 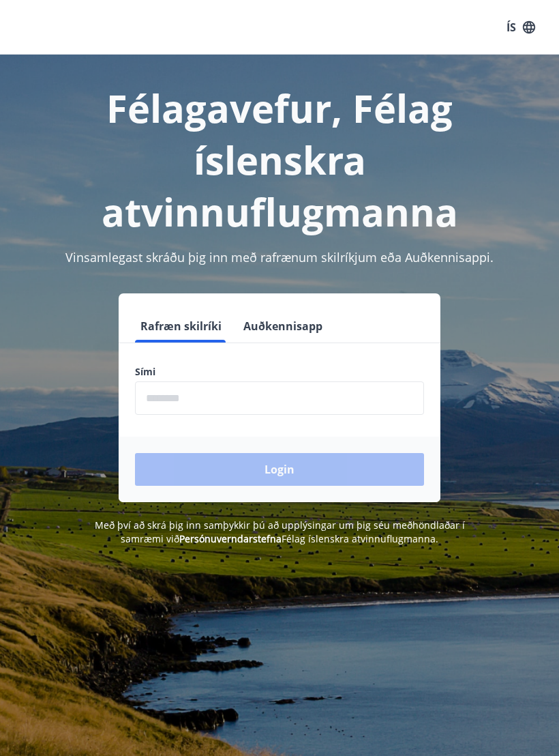 I want to click on button: Rafræn skilríki, so click(x=181, y=326).